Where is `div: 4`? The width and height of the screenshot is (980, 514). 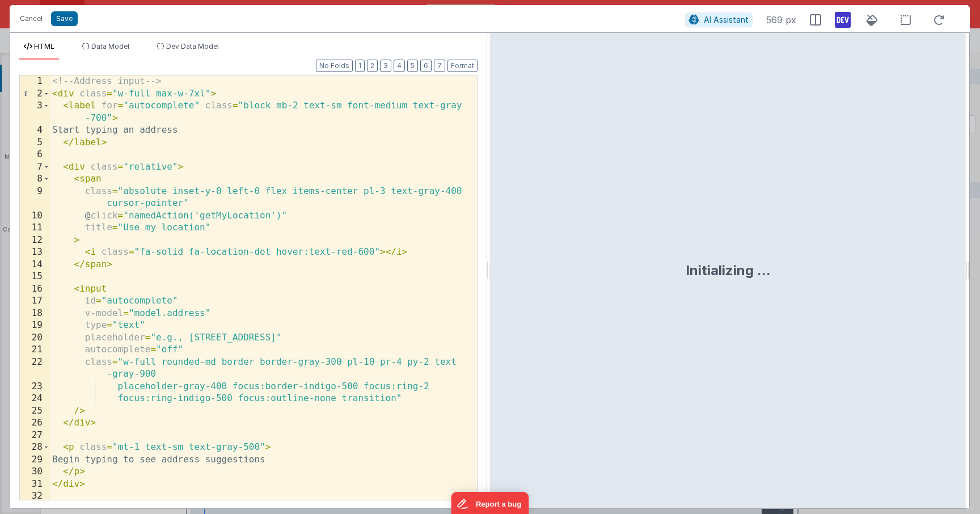
div: 4 is located at coordinates (34, 131).